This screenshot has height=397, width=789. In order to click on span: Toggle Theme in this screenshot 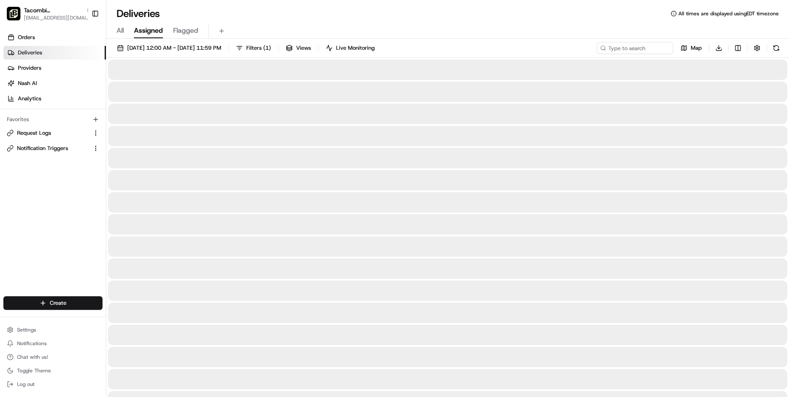, I will do `click(34, 371)`.